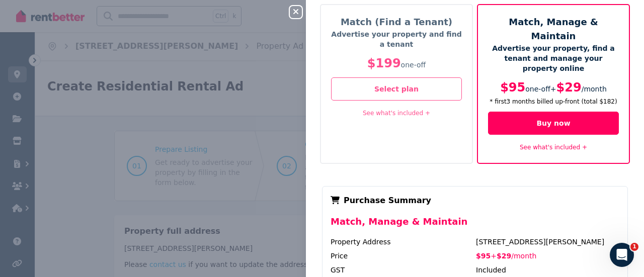 This screenshot has width=644, height=277. I want to click on div: Property Address, so click(402, 242).